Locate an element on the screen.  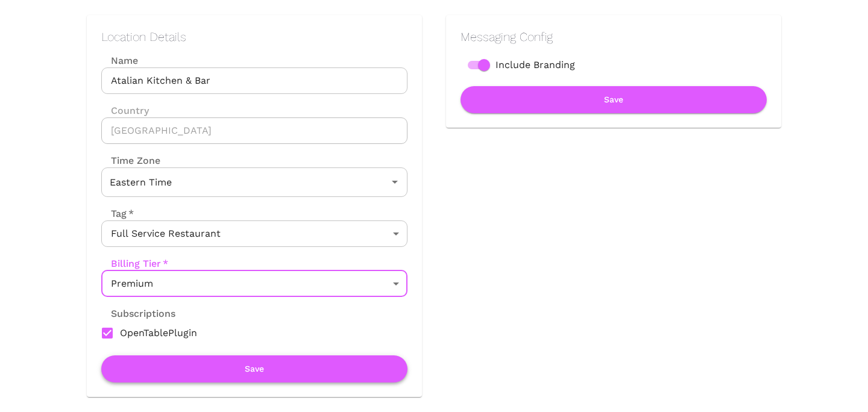
button: Open is located at coordinates (395, 182).